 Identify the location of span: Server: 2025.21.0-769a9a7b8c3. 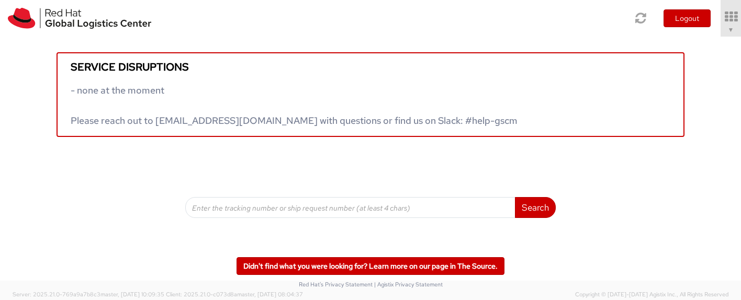
(88, 294).